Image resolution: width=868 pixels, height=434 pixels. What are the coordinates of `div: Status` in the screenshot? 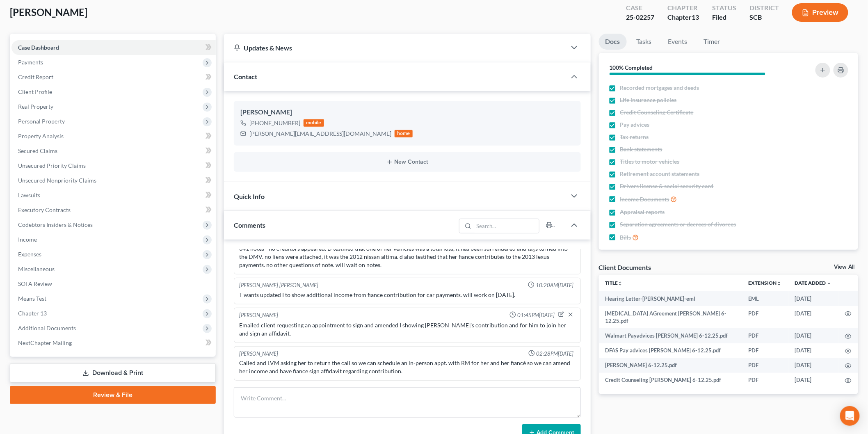 It's located at (724, 8).